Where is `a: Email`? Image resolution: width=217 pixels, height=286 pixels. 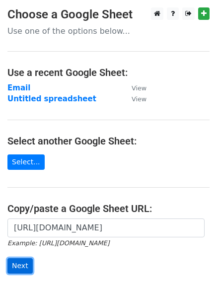 a: Email is located at coordinates (19, 88).